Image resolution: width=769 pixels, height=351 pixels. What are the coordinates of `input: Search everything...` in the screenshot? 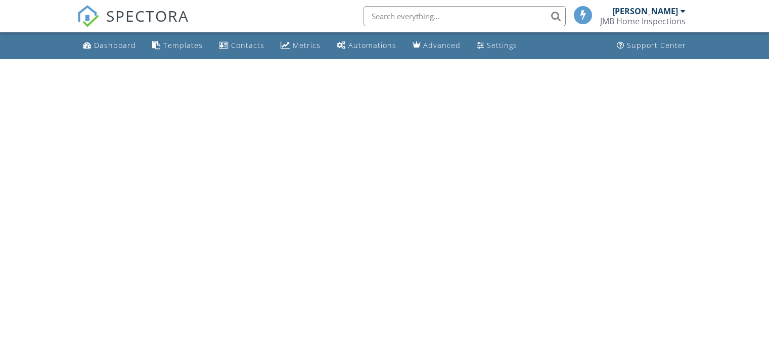 It's located at (464, 16).